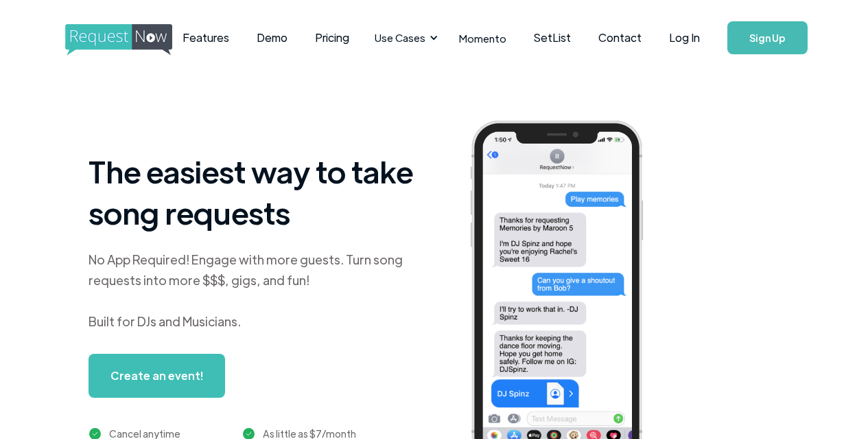  Describe the element at coordinates (619, 38) in the screenshot. I see `a: Contact` at that location.